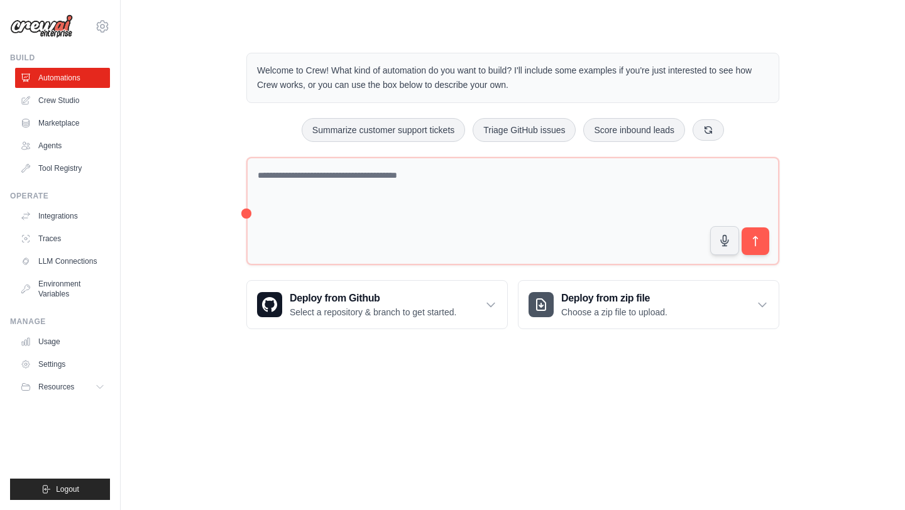 The image size is (905, 510). Describe the element at coordinates (62, 216) in the screenshot. I see `a: Integrations` at that location.